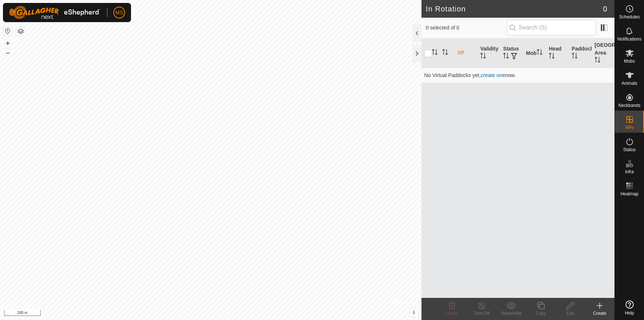  What do you see at coordinates (629, 313) in the screenshot?
I see `span: Help` at bounding box center [629, 313].